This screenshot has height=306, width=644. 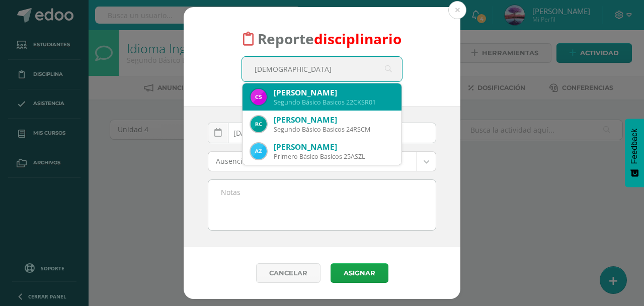 I want to click on span: Reporte, so click(x=330, y=39).